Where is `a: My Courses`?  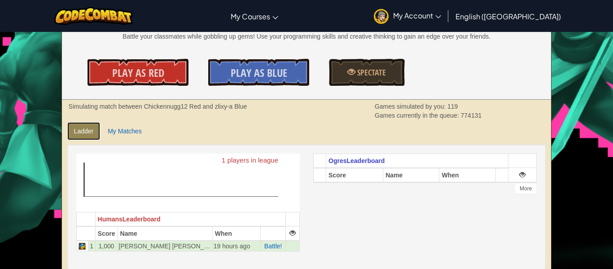
a: My Courses is located at coordinates (255, 16).